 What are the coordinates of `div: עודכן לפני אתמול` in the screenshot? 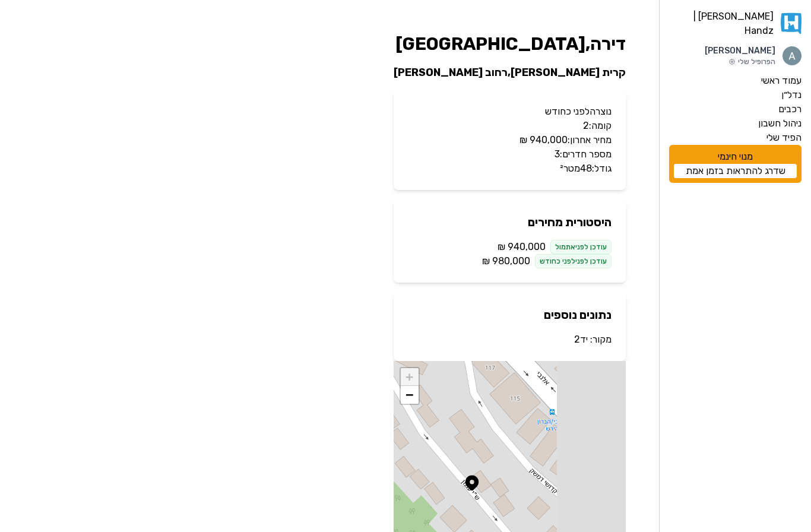 It's located at (581, 247).